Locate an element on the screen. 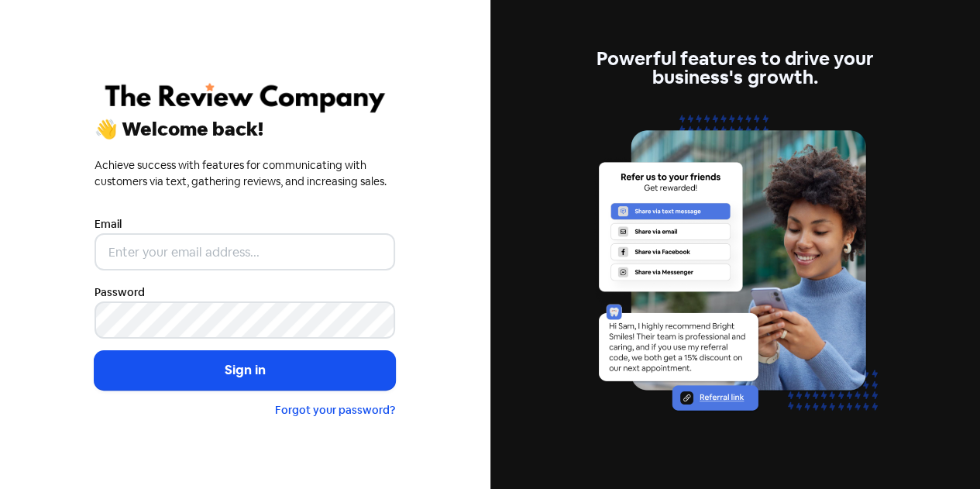 Image resolution: width=980 pixels, height=489 pixels. div: 👋 Welcome back! is located at coordinates (245, 129).